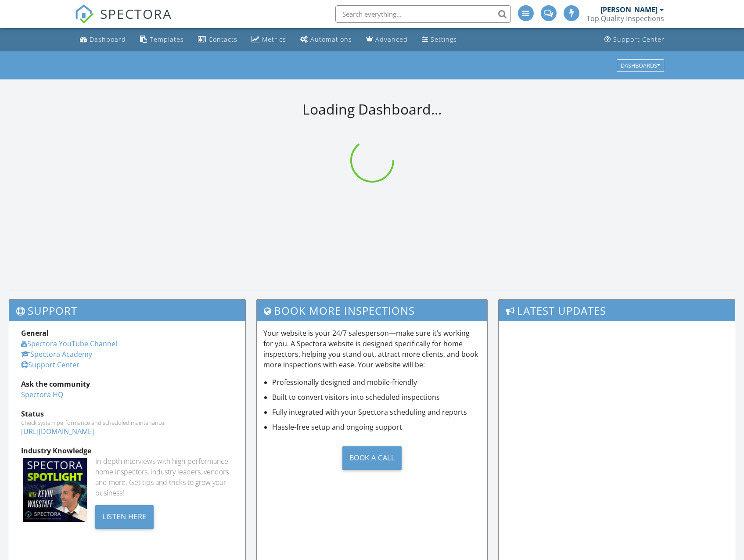 The width and height of the screenshot is (744, 560). I want to click on p: Your website is your 24/7 salesperson—make sure it’s working for you. A Spectora website is desig..., so click(372, 349).